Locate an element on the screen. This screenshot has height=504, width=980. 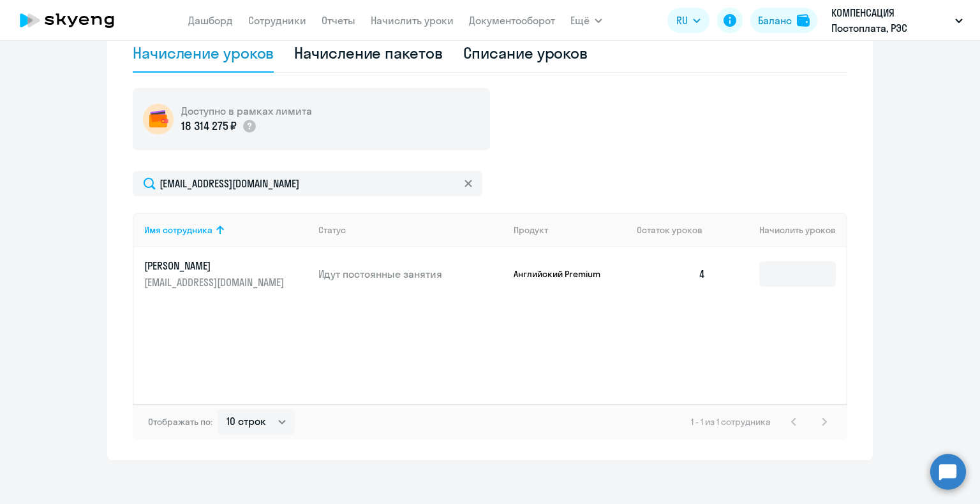
span: Ещё is located at coordinates (580, 21).